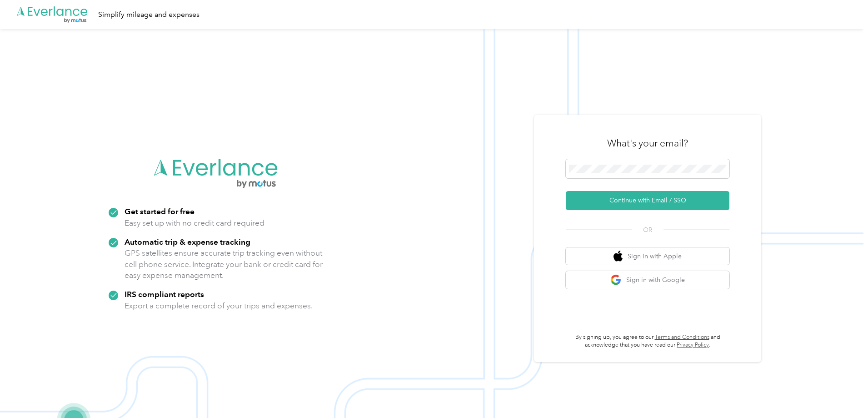  What do you see at coordinates (647, 341) in the screenshot?
I see `p: By signing up, you agree to our and acknowledge that you have read our .` at bounding box center [647, 341].